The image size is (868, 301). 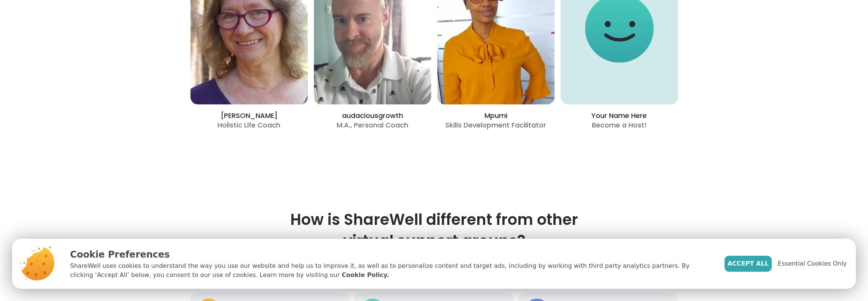 I want to click on a: Cookie Policy., so click(x=365, y=275).